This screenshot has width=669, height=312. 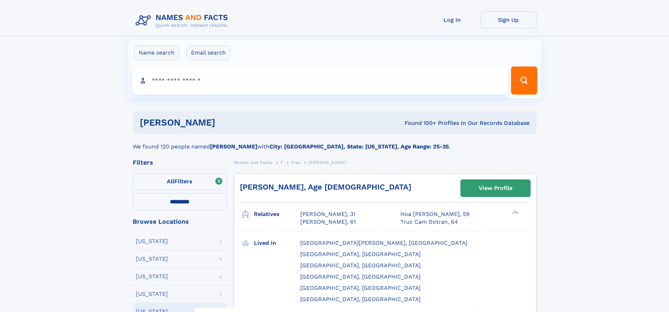 What do you see at coordinates (509, 20) in the screenshot?
I see `a: Sign Up` at bounding box center [509, 20].